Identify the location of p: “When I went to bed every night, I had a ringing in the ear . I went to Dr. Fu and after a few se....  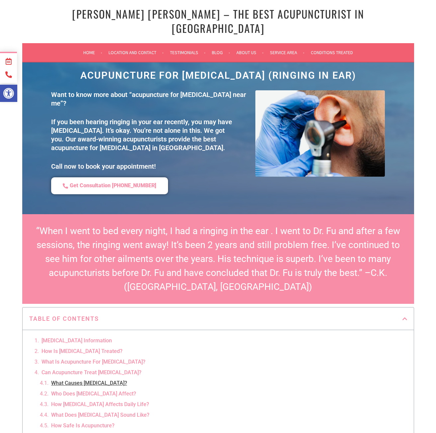
(218, 259).